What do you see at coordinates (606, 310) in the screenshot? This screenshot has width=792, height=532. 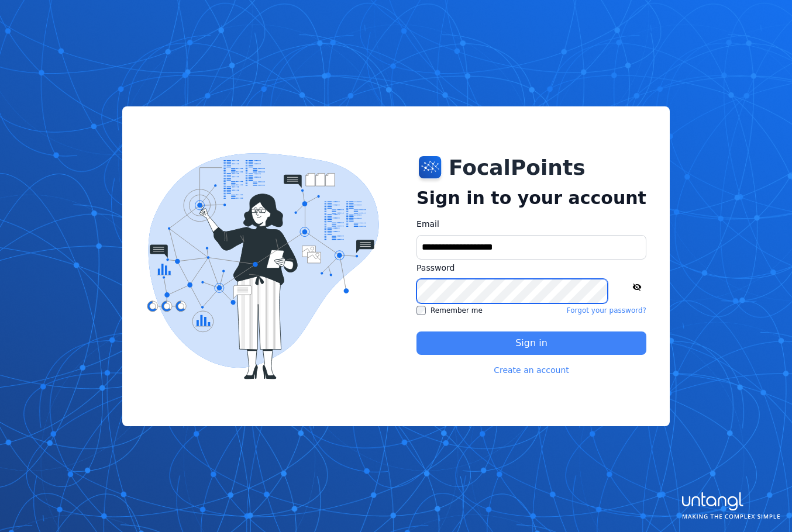 I see `a: Forgot your password?` at bounding box center [606, 310].